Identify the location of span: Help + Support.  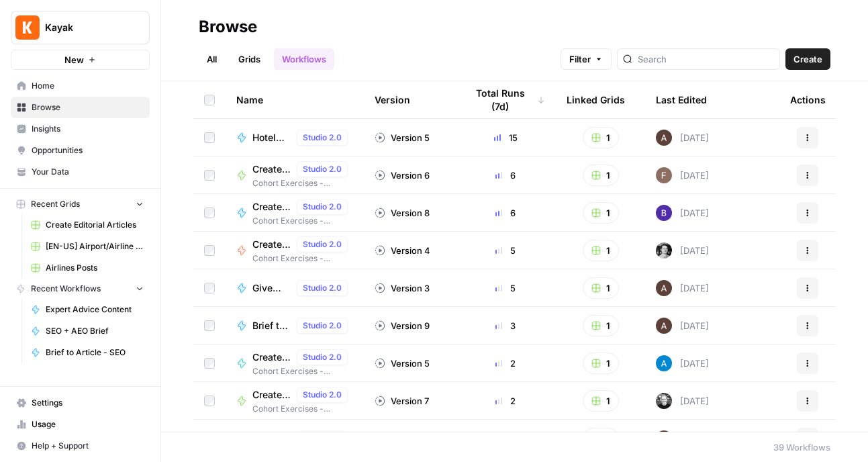
(88, 446).